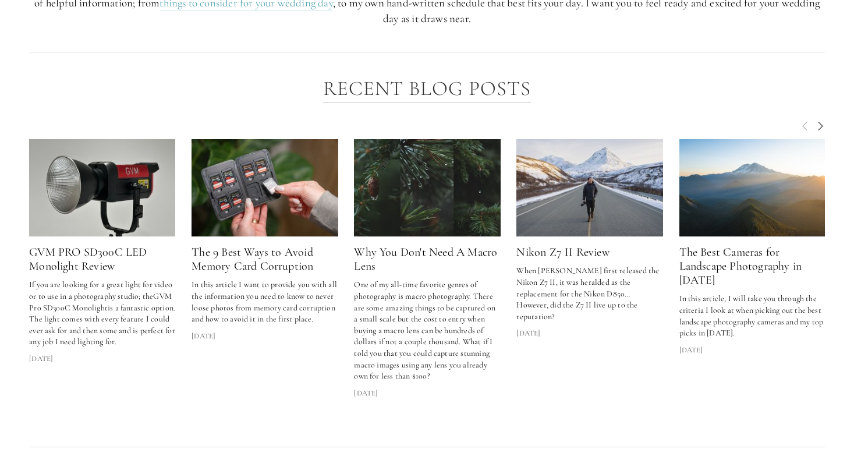 Image resolution: width=854 pixels, height=470 pixels. Describe the element at coordinates (805, 125) in the screenshot. I see `span: Previous` at that location.